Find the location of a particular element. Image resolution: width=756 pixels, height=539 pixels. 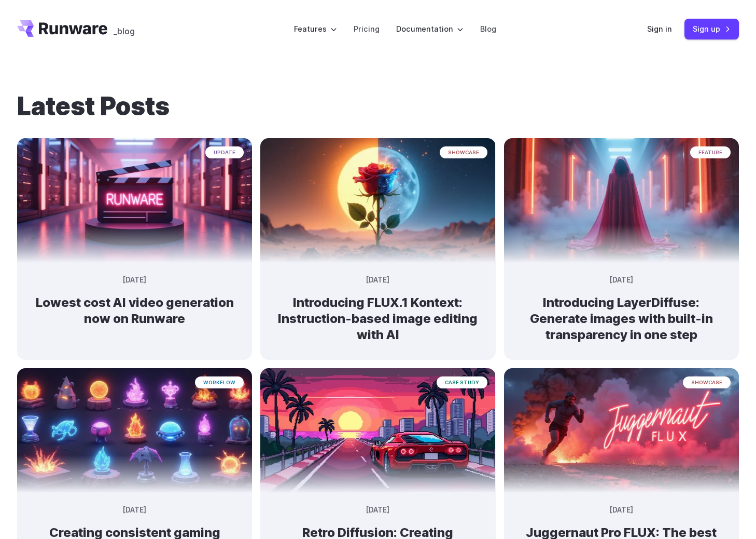

a: A cloaked figure made entirely of bending light and heat distortion, slightly warping the scene b... is located at coordinates (622, 306).